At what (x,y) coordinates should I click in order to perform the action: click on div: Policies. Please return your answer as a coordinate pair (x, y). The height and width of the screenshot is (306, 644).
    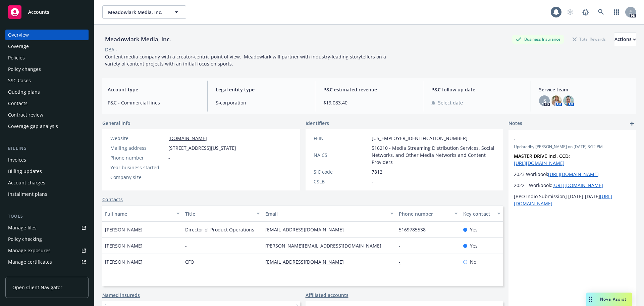
    Looking at the image, I should click on (17, 58).